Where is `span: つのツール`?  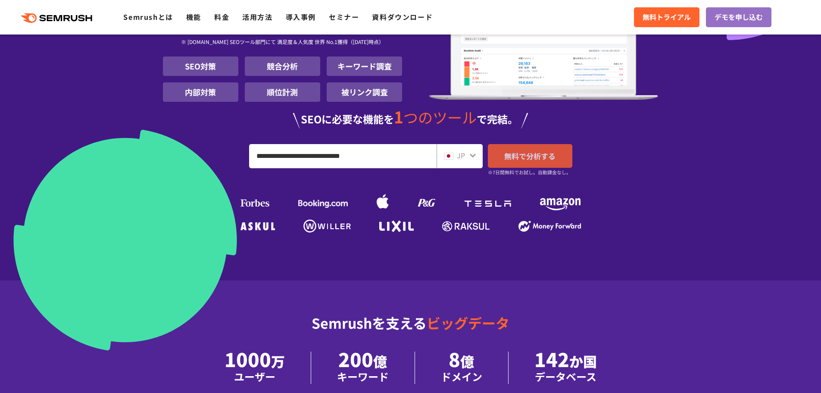
span: つのツール is located at coordinates (440, 117).